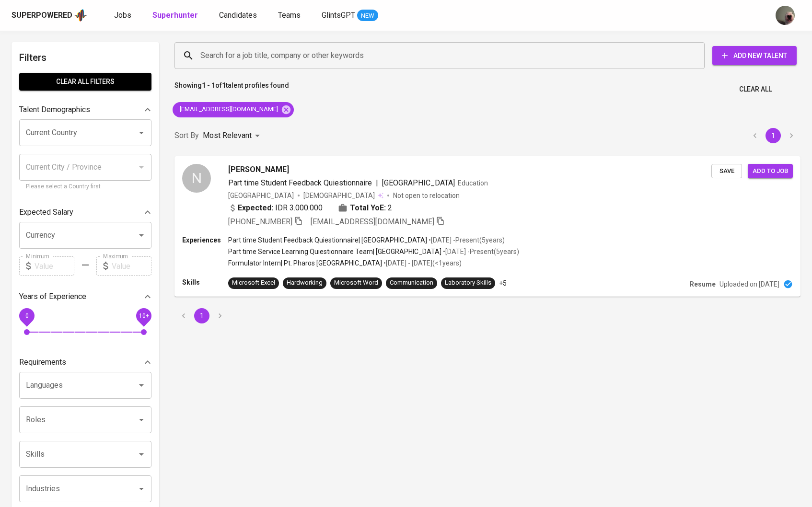 The image size is (812, 507). Describe the element at coordinates (300, 183) in the screenshot. I see `span: Part time Student Feedback Quiestionnaire` at that location.